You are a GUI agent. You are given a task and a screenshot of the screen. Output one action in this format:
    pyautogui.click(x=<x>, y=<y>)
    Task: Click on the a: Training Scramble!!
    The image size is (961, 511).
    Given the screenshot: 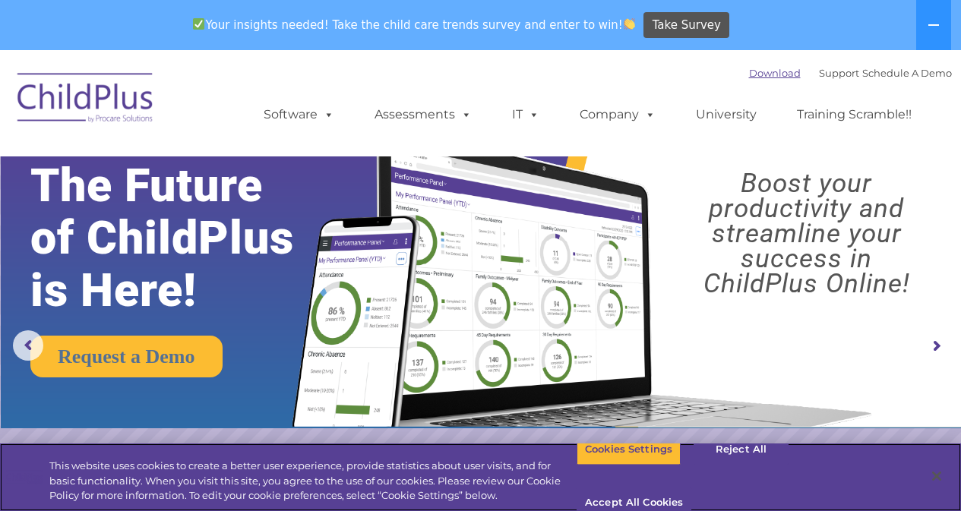 What is the action you would take?
    pyautogui.click(x=854, y=115)
    